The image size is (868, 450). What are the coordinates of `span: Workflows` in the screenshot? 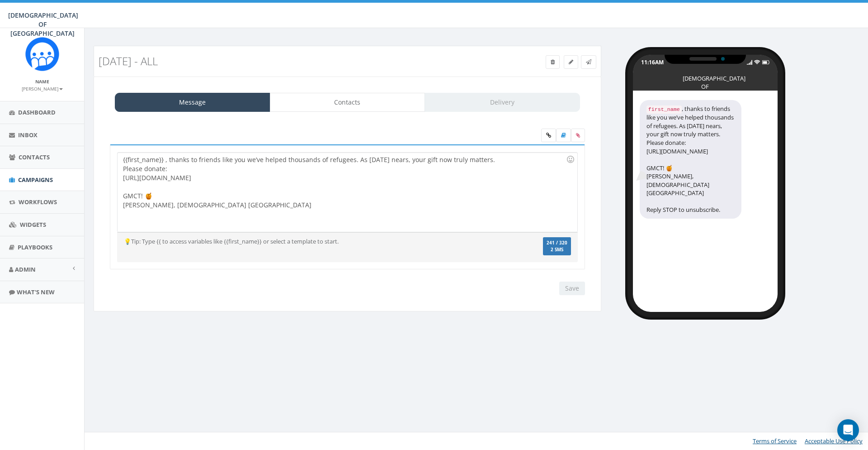 It's located at (38, 202).